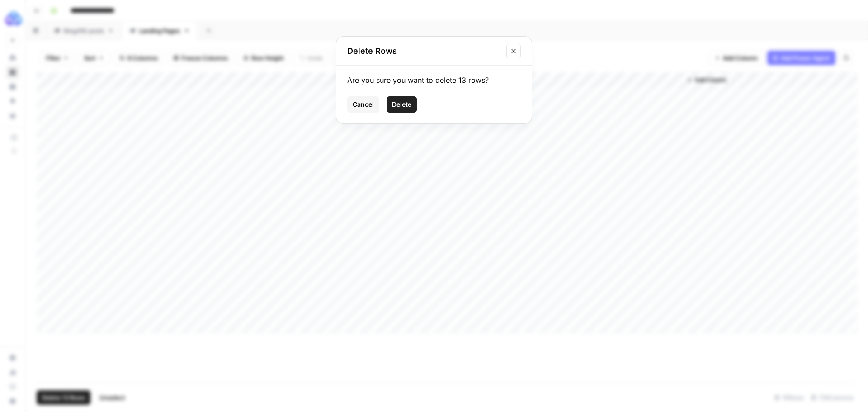  What do you see at coordinates (424, 51) in the screenshot?
I see `h2: Delete Rows` at bounding box center [424, 51].